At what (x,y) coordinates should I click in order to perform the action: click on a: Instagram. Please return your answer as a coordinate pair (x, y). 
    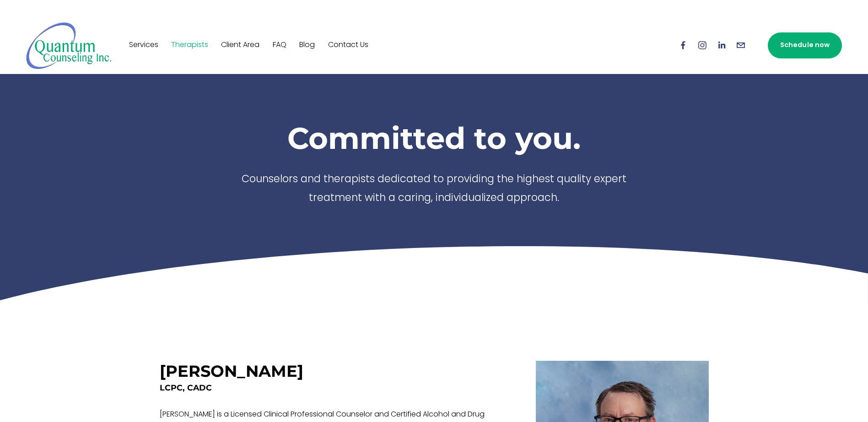
    Looking at the image, I should click on (702, 45).